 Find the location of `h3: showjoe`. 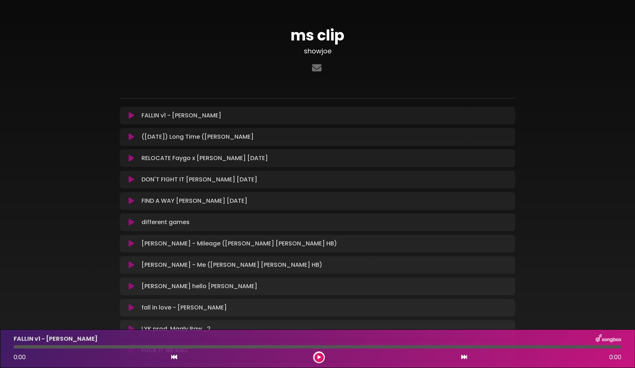

h3: showjoe is located at coordinates (318, 51).